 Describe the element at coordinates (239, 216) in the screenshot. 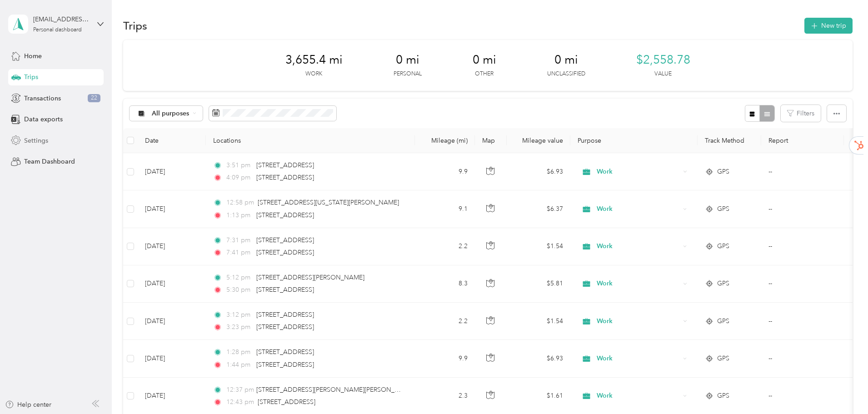

I see `span: 1:13 pm` at that location.